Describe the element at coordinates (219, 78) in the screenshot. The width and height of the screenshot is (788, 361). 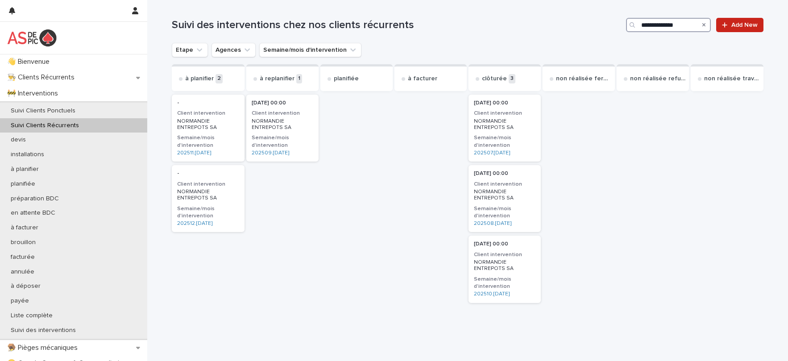
I see `p: 2` at that location.